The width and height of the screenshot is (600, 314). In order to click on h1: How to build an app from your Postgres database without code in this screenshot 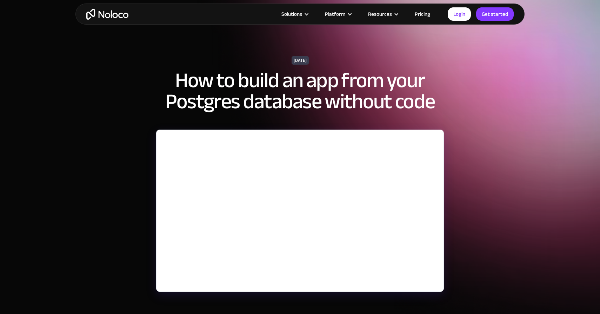, I will do `click(300, 91)`.